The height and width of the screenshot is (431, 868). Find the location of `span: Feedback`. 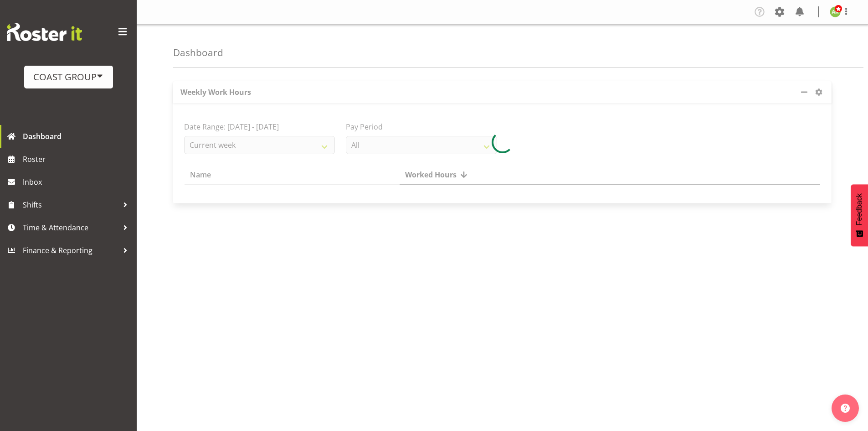

span: Feedback is located at coordinates (859, 209).